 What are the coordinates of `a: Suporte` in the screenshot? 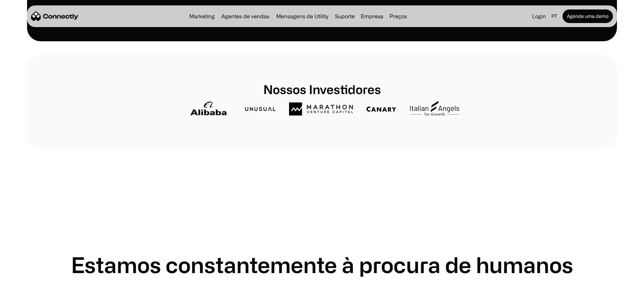 It's located at (345, 16).